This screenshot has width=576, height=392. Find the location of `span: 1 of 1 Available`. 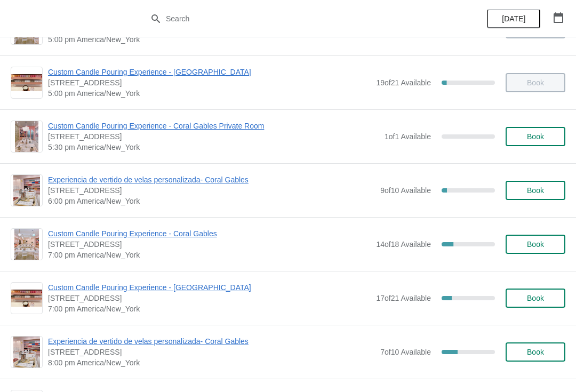

span: 1 of 1 Available is located at coordinates (407, 136).